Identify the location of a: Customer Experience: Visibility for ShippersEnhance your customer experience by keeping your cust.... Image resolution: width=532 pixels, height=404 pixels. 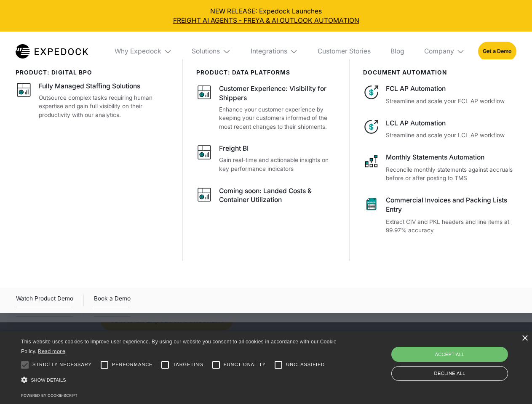
(266, 107).